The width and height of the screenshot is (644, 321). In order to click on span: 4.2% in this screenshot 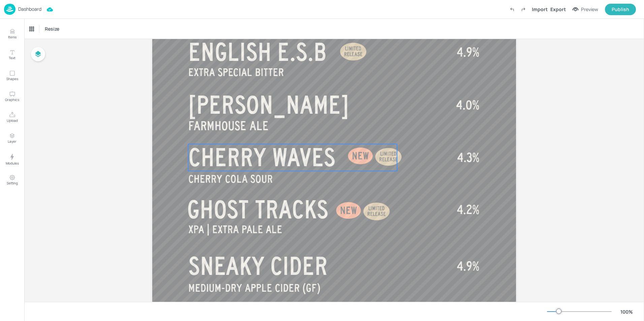, I will do `click(468, 210)`.